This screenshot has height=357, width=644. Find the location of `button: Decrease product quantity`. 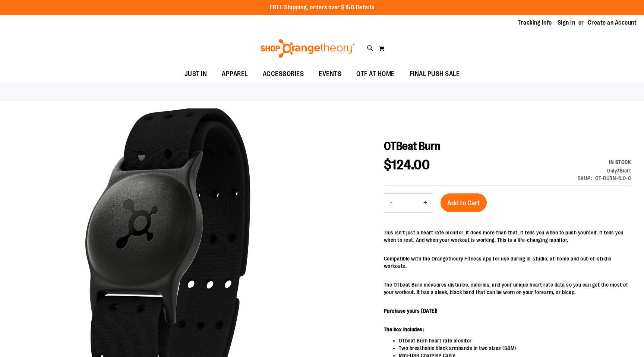

button: Decrease product quantity is located at coordinates (391, 203).